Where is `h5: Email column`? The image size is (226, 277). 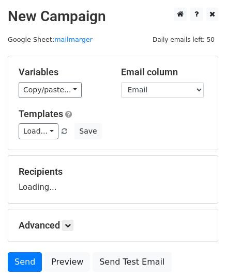
h5: Email column is located at coordinates (164, 72).